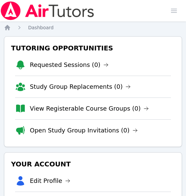 The height and width of the screenshot is (196, 186). Describe the element at coordinates (93, 48) in the screenshot. I see `h3: Tutoring Opportunities` at that location.